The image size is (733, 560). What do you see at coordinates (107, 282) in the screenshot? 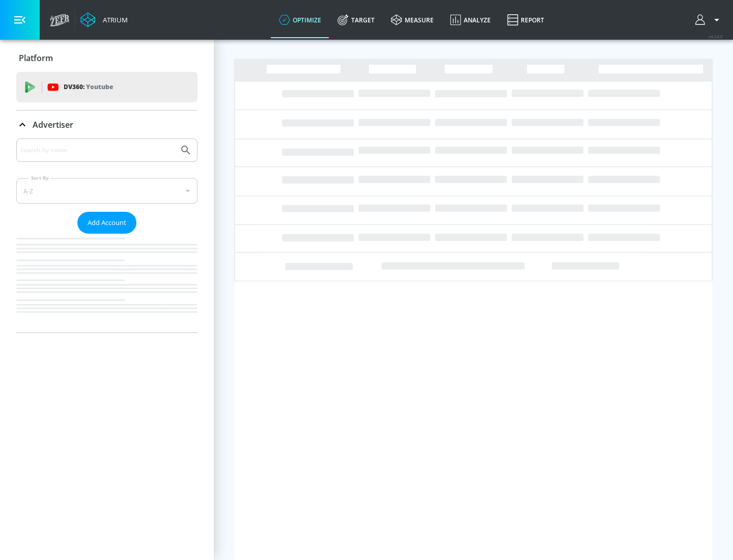
I see `nav: list of Advertiser` at bounding box center [107, 282].